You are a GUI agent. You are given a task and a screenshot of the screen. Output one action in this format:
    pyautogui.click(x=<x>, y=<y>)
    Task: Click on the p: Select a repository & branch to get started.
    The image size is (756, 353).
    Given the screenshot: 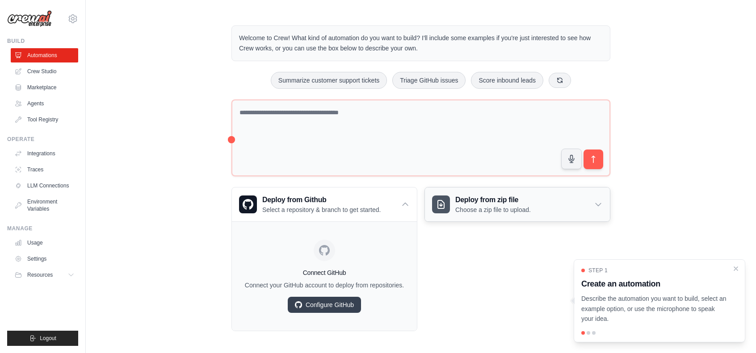 What is the action you would take?
    pyautogui.click(x=321, y=210)
    